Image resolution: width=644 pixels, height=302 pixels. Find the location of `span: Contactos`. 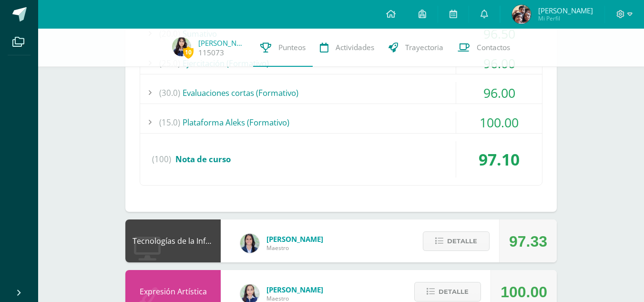

span: Contactos is located at coordinates (494, 47).